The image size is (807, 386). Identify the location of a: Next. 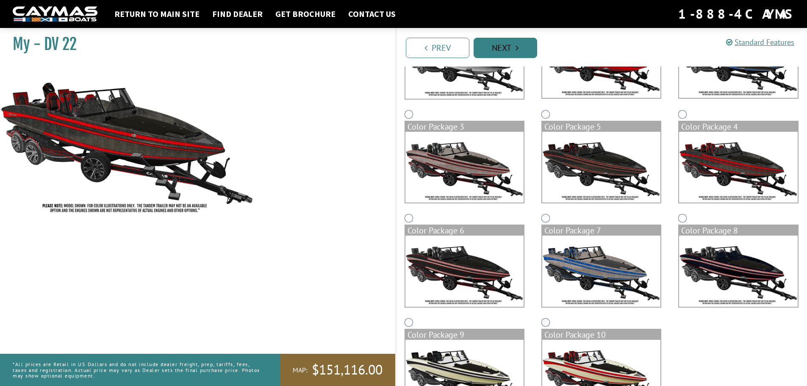
(506, 48).